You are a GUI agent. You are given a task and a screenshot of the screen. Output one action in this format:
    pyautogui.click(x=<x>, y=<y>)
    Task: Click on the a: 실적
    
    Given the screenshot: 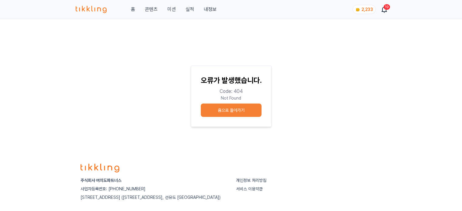 What is the action you would take?
    pyautogui.click(x=190, y=9)
    